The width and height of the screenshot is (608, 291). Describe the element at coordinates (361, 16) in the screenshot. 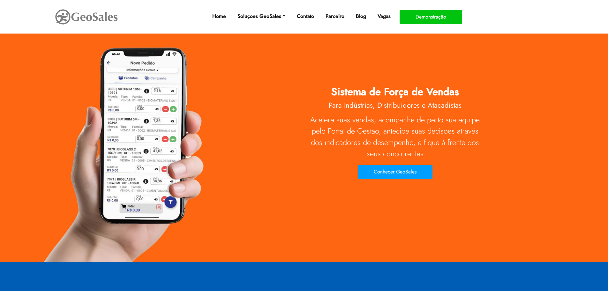

I see `a: Blog` at that location.